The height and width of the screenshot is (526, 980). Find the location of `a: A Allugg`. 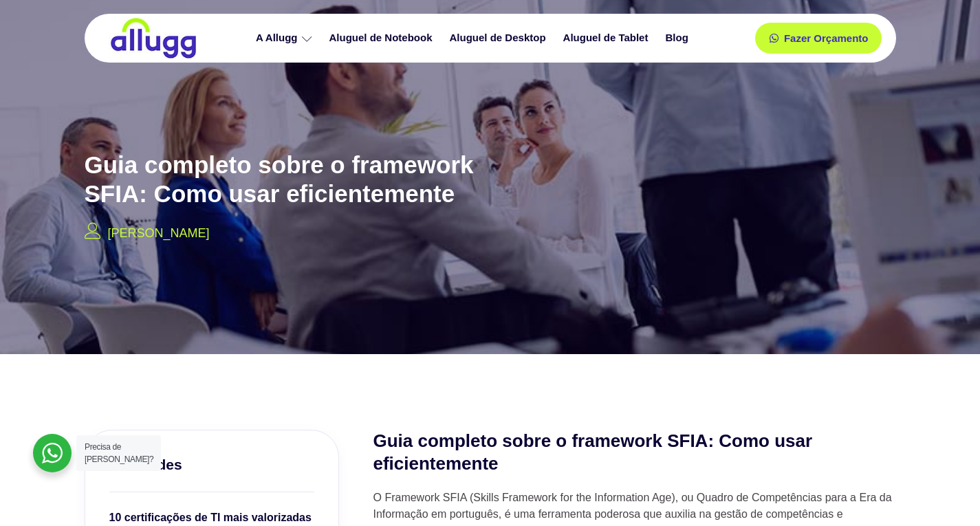

a: A Allugg is located at coordinates (285, 38).